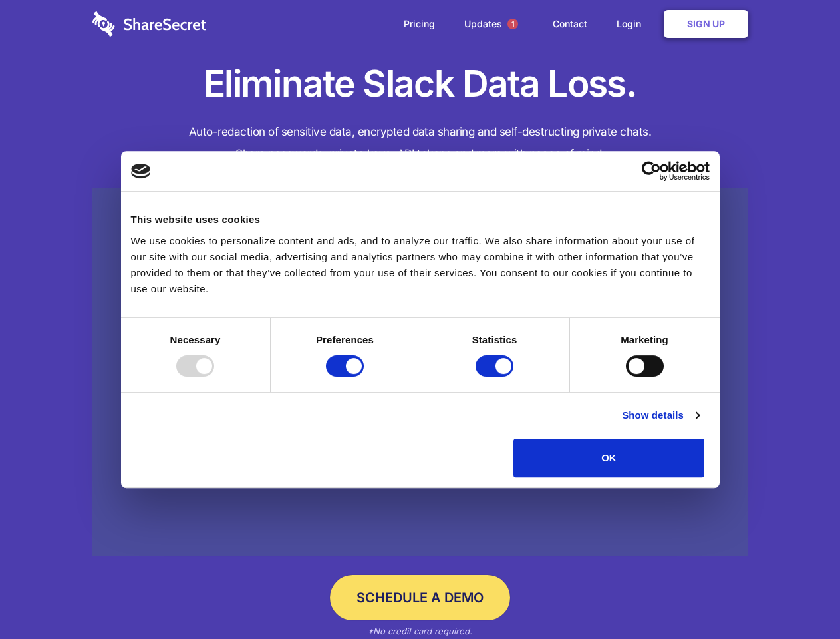  Describe the element at coordinates (141, 171) in the screenshot. I see `img: logo` at that location.